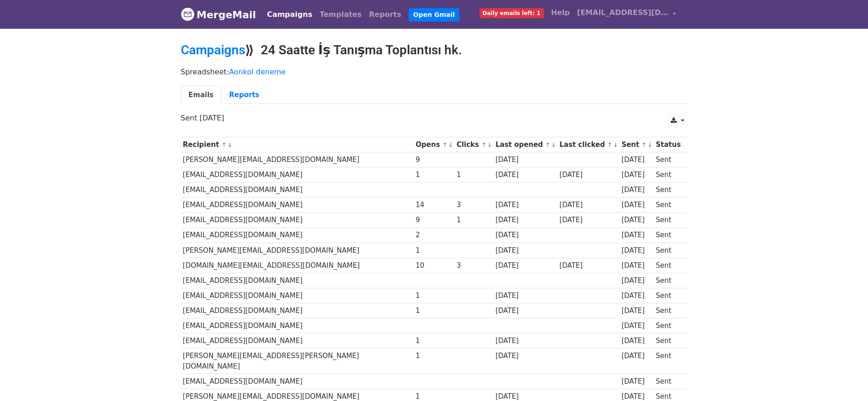 The width and height of the screenshot is (868, 401). Describe the element at coordinates (473, 145) in the screenshot. I see `th: Clicks` at that location.